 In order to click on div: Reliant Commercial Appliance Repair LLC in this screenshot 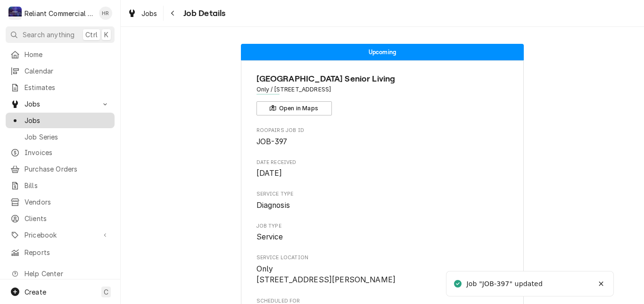, I will do `click(59, 13)`.